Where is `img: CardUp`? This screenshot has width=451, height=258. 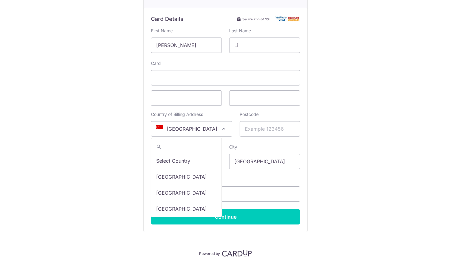 img: CardUp is located at coordinates (237, 253).